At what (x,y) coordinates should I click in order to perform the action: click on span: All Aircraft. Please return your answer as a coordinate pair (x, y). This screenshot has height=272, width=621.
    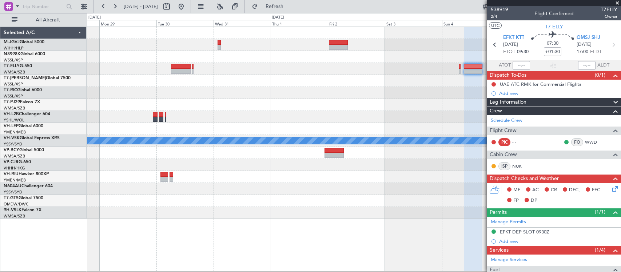
    Looking at the image, I should click on (48, 20).